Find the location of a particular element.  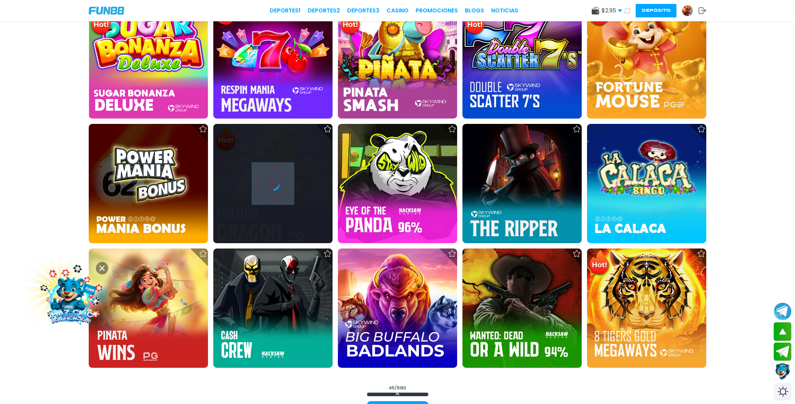

a: Deportes1 is located at coordinates (285, 11).